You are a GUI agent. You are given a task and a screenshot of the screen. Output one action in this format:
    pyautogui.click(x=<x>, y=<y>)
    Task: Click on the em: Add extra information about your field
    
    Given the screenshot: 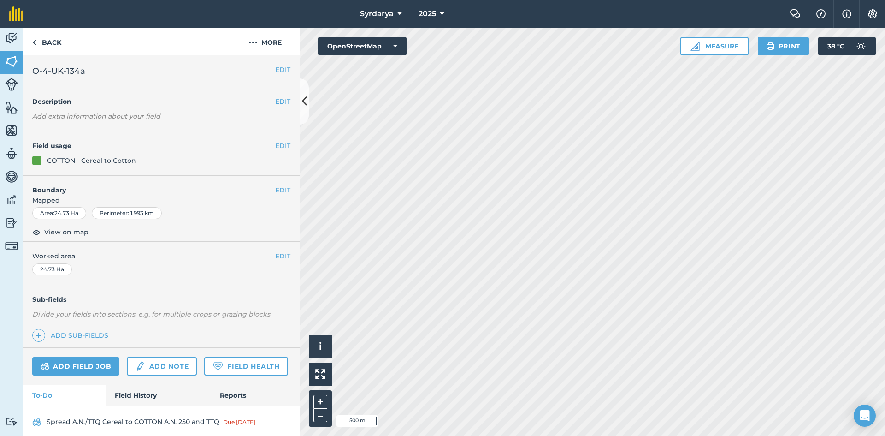 What is the action you would take?
    pyautogui.click(x=96, y=116)
    